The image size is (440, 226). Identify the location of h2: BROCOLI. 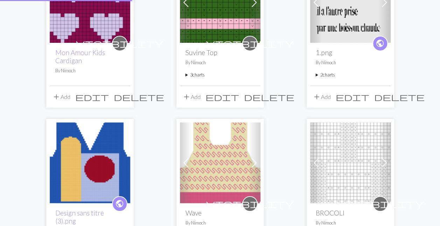
(351, 212).